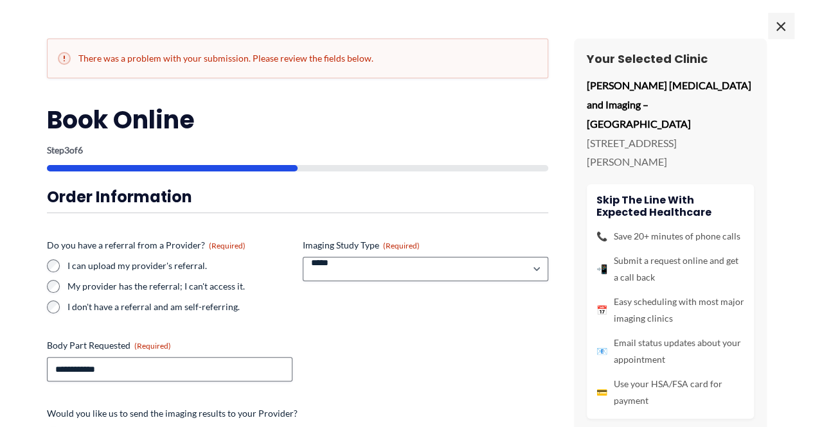 The width and height of the screenshot is (813, 427). Describe the element at coordinates (298, 58) in the screenshot. I see `h2: There was a problem with your submission. Please review the fields below.` at that location.